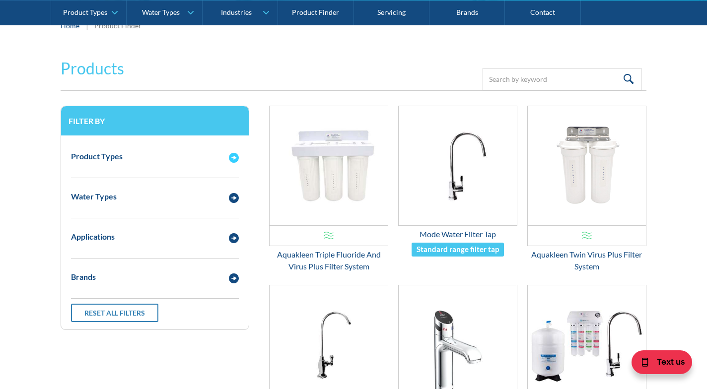 The image size is (707, 389). What do you see at coordinates (83, 277) in the screenshot?
I see `div: Brands` at bounding box center [83, 277].